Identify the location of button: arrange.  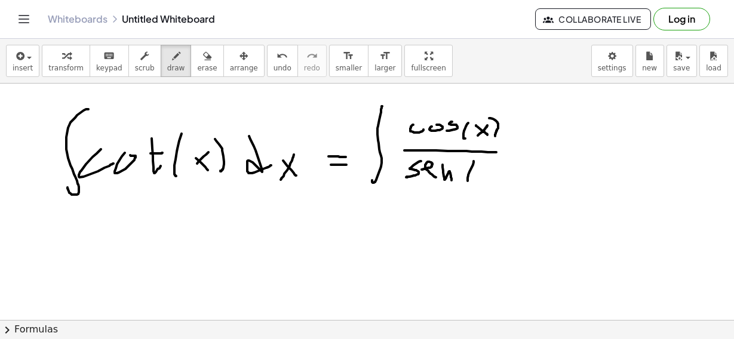
(244, 61).